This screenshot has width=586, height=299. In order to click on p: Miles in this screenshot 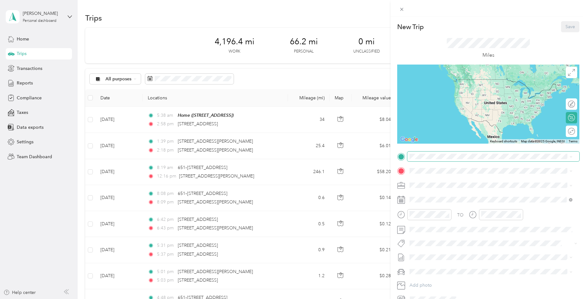, I will do `click(489, 55)`.